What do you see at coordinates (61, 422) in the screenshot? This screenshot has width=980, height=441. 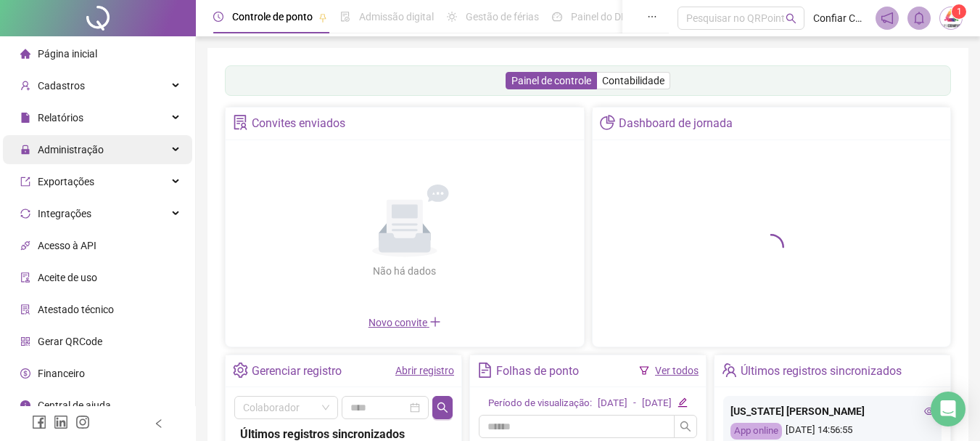 I see `span: linkedin` at bounding box center [61, 422].